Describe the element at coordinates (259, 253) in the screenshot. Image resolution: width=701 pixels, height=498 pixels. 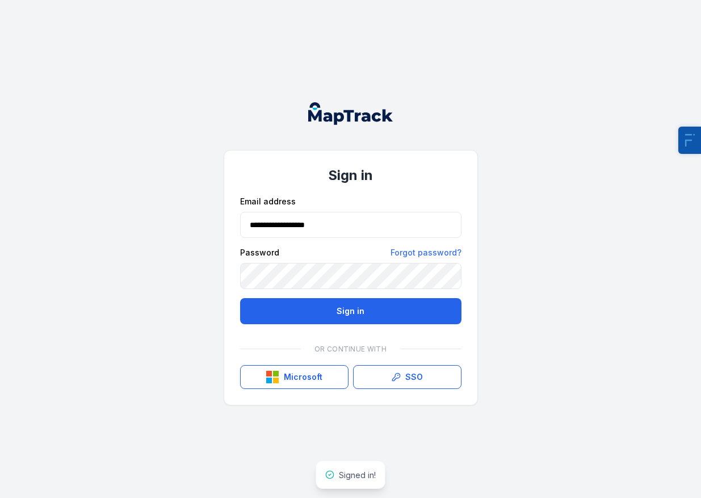
I see `label: Password` at that location.